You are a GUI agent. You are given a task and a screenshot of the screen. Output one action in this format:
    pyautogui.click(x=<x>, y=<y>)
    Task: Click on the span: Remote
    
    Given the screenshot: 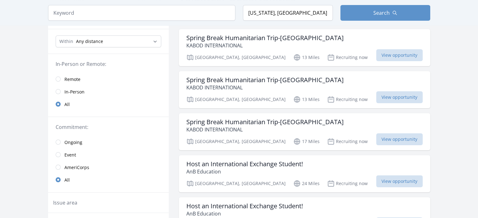 What is the action you would take?
    pyautogui.click(x=72, y=79)
    